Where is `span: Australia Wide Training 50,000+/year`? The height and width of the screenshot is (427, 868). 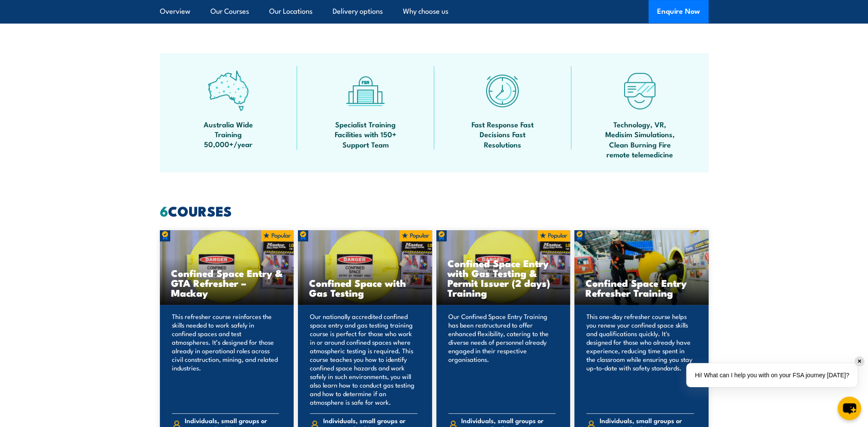
span: Australia Wide Training 50,000+/year is located at coordinates (229, 134).